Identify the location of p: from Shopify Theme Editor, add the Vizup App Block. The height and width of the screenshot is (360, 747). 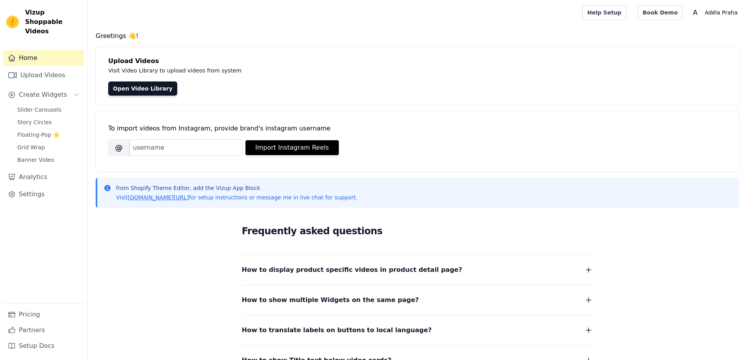
(236, 188).